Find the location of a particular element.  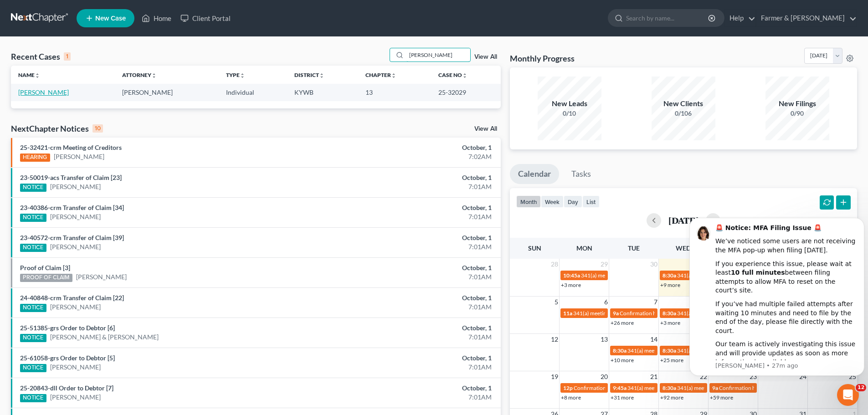

span: 11a is located at coordinates (568, 313).